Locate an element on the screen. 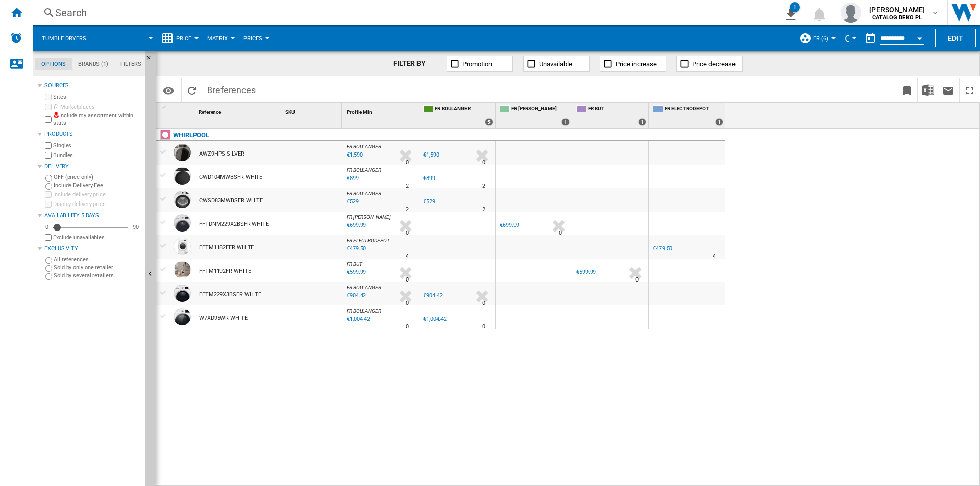 The width and height of the screenshot is (980, 486). button: md-calendar is located at coordinates (870, 38).